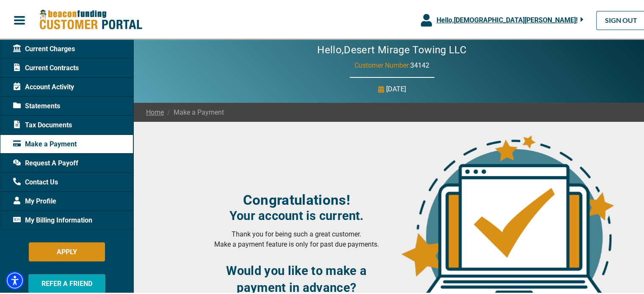 The image size is (644, 294). Describe the element at coordinates (15, 279) in the screenshot. I see `div: Accessibility Menu` at that location.